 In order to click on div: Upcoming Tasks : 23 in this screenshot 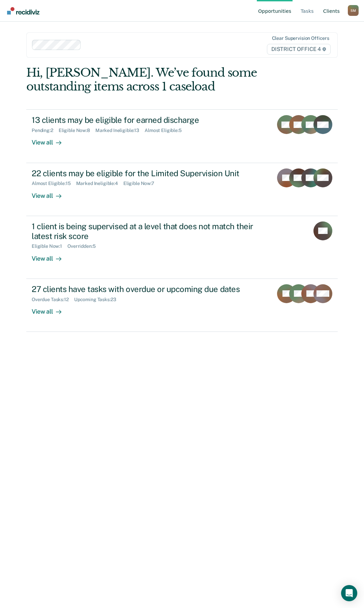, I will do `click(98, 299)`.